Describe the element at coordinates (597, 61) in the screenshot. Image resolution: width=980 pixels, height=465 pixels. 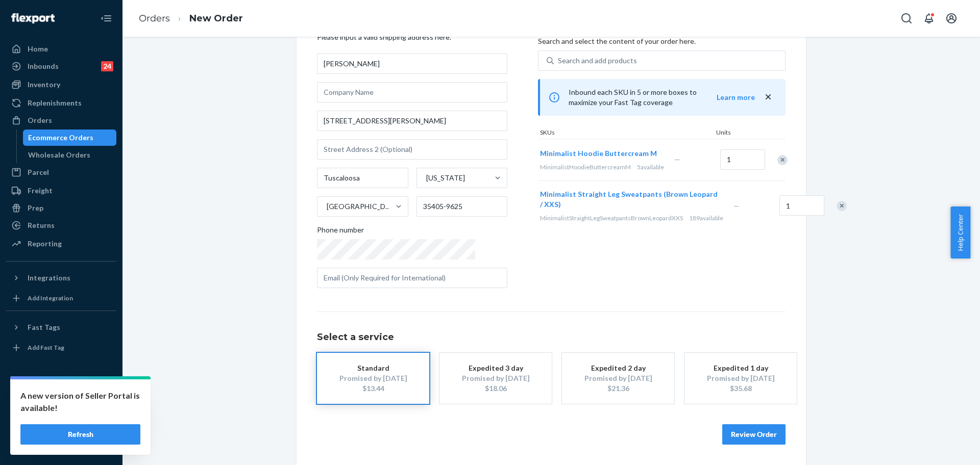
I see `div: Search and add products` at that location.